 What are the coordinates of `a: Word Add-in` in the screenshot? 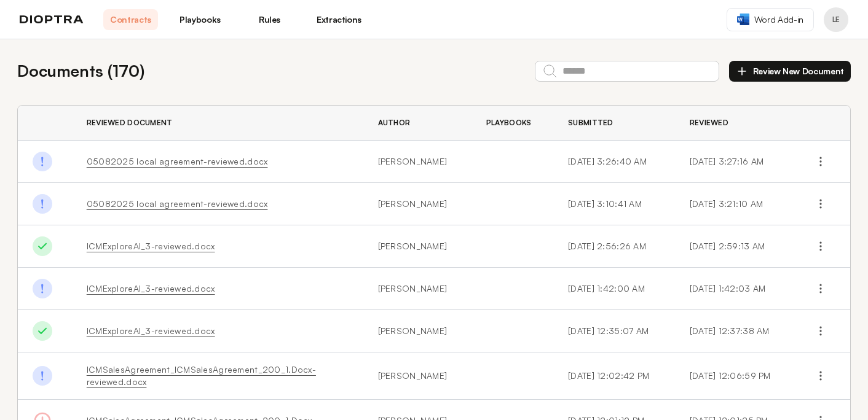 It's located at (770, 20).